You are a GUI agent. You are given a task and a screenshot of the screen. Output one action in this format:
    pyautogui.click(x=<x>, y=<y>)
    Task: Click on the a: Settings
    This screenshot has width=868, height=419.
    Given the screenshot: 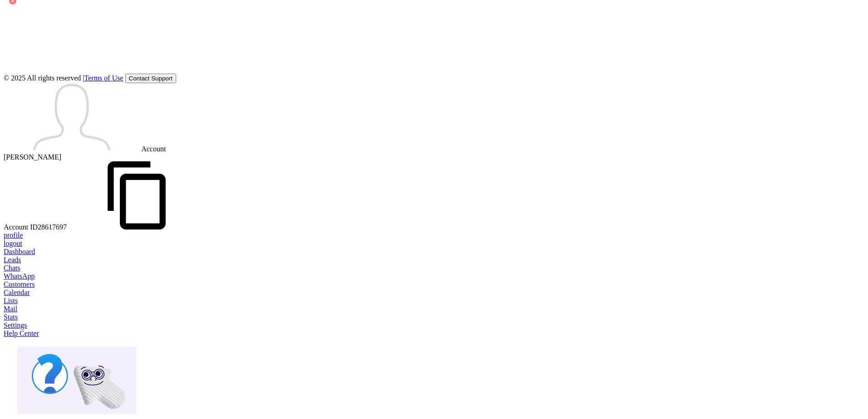 What is the action you would take?
    pyautogui.click(x=434, y=325)
    